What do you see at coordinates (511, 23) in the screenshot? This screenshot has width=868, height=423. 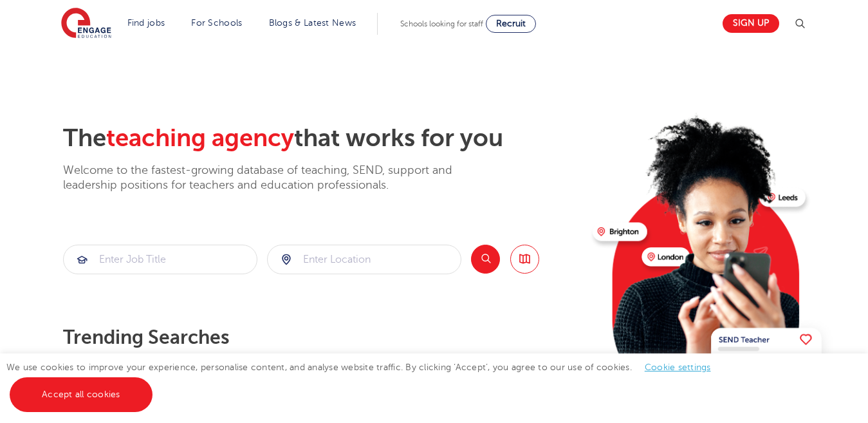 I see `span: Recruit` at bounding box center [511, 23].